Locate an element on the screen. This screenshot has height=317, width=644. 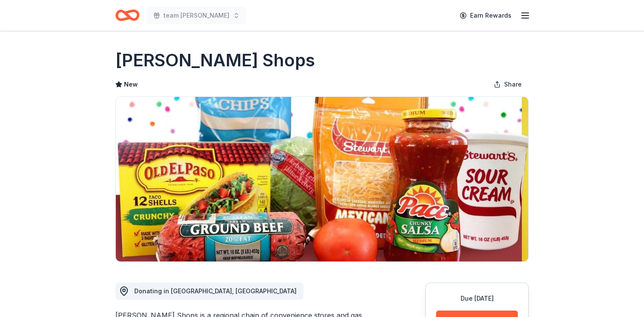
a: Earn Rewards is located at coordinates (485, 16).